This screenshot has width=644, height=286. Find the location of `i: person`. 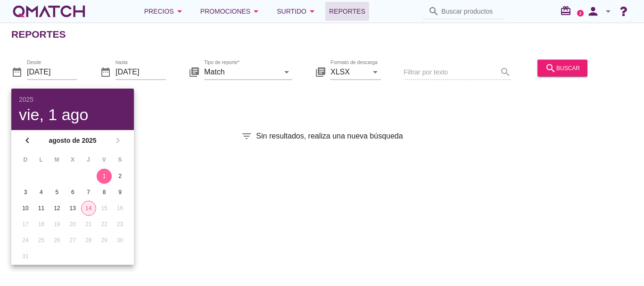

i: person is located at coordinates (593, 11).